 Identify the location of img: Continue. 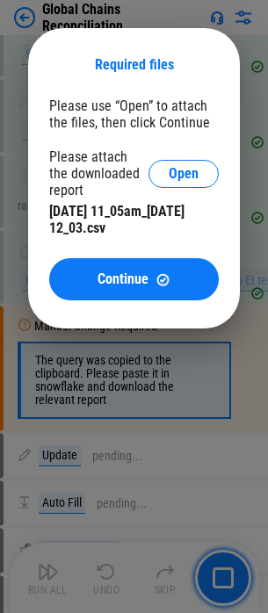
(162, 279).